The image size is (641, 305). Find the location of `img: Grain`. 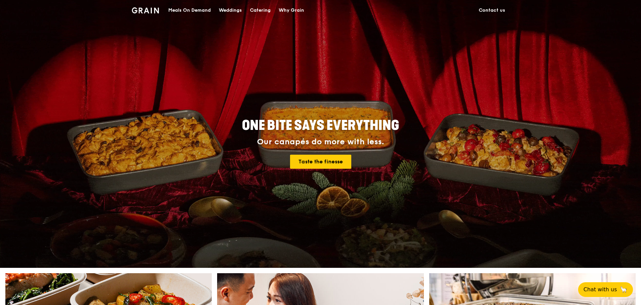

img: Grain is located at coordinates (145, 10).